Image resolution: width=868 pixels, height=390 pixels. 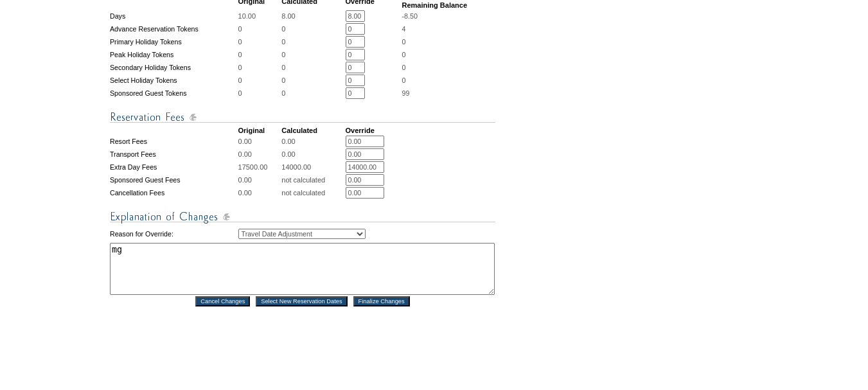 I want to click on img: Explanation of Changes, so click(x=303, y=217).